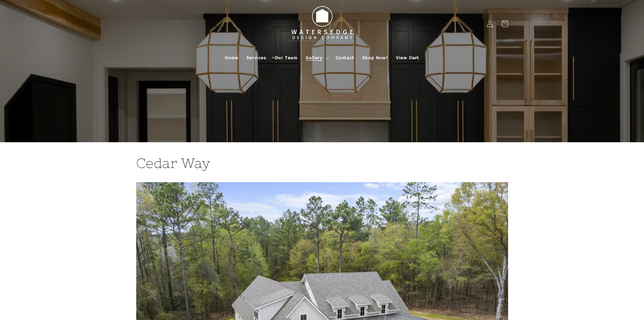  I want to click on h2: Cedar Way, so click(322, 163).